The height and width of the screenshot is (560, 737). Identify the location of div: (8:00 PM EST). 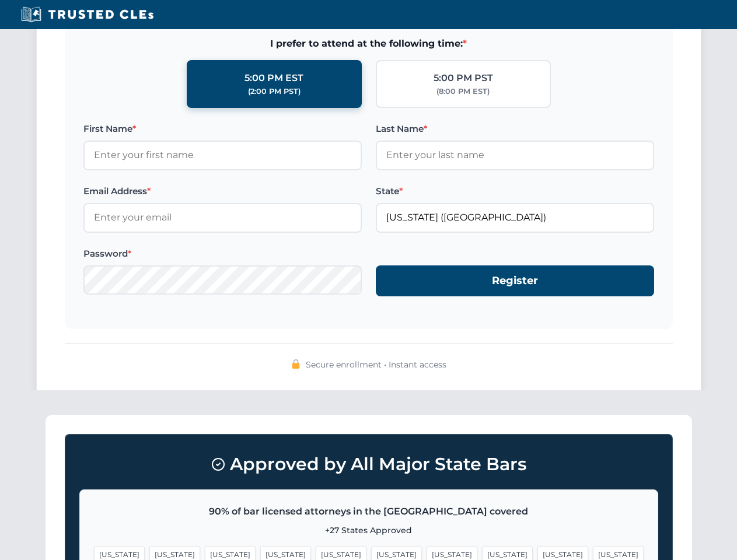
(463, 91).